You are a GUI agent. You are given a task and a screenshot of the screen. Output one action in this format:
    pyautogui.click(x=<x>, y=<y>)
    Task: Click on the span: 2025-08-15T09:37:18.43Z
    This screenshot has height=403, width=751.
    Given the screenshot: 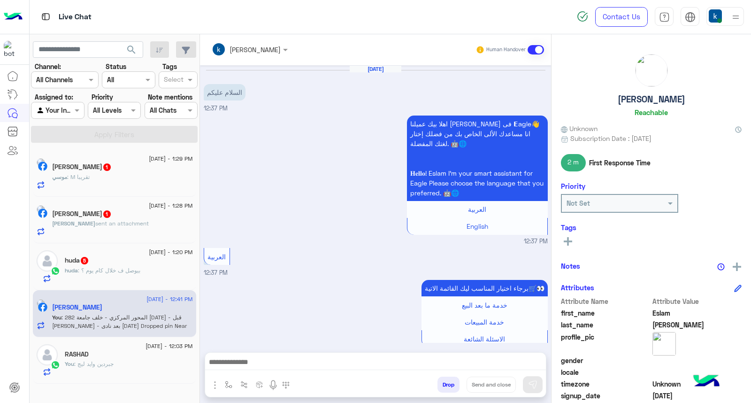 What is the action you would take?
    pyautogui.click(x=697, y=395)
    